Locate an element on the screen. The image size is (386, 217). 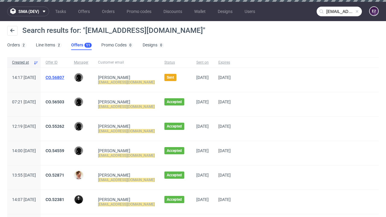
span: Sent on is located at coordinates (202, 62).